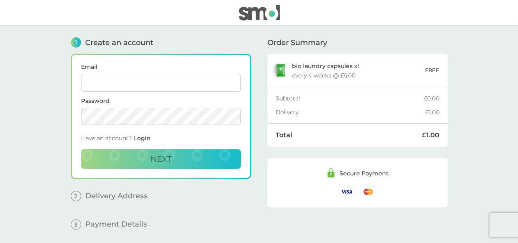  I want to click on span: Login, so click(142, 138).